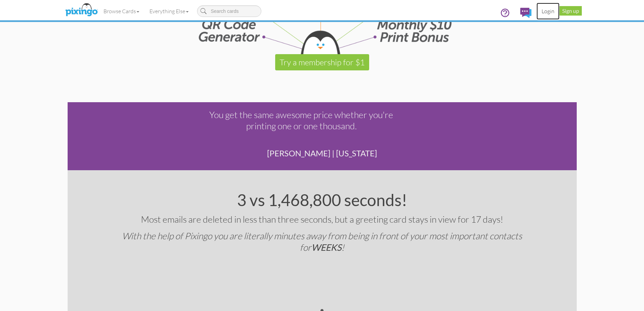 The width and height of the screenshot is (644, 311). I want to click on span: WEEKS, so click(326, 247).